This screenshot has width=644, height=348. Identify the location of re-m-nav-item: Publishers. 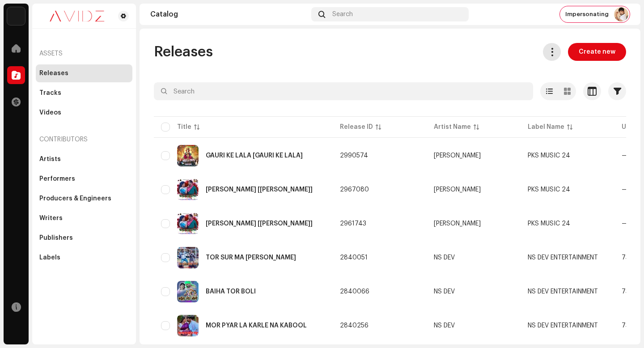
(84, 238).